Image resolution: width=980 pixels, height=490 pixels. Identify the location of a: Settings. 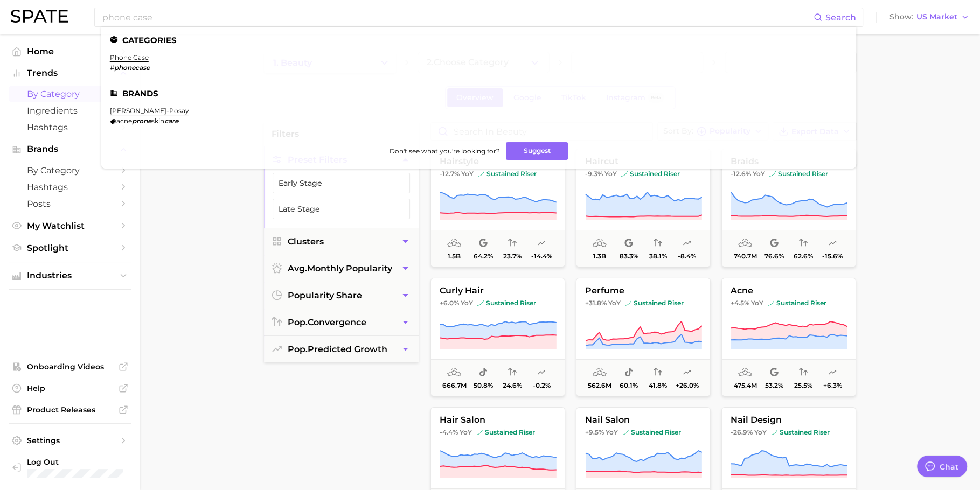
(70, 440).